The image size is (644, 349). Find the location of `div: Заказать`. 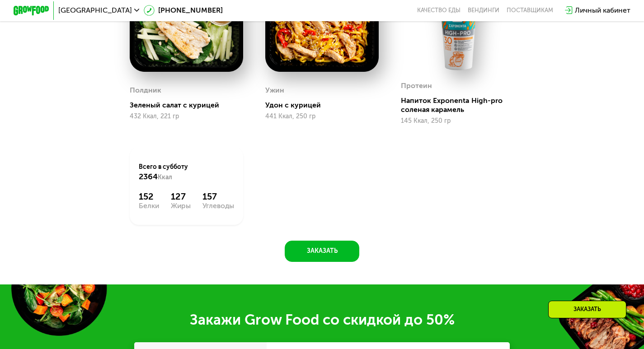

div: Заказать is located at coordinates (587, 309).